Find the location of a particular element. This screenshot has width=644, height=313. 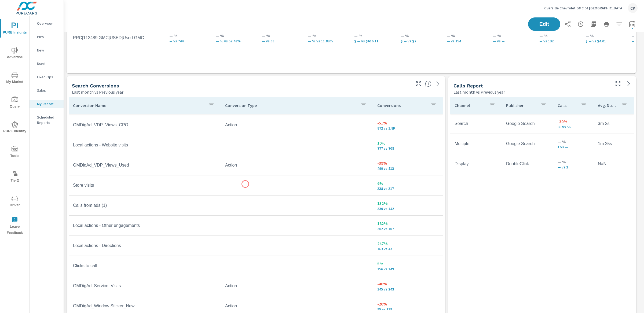

td: PRC|112489|GMC|USED|Used GMC is located at coordinates (117, 38).